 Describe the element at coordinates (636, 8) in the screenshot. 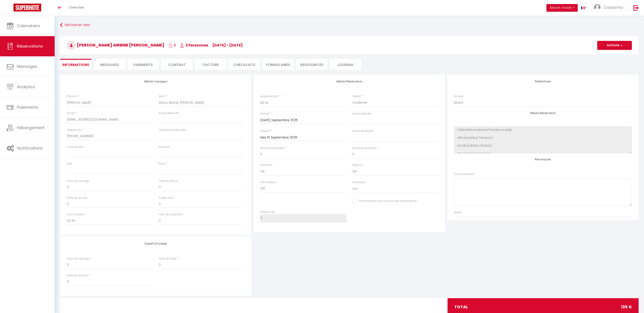

I see `img: logout` at that location.